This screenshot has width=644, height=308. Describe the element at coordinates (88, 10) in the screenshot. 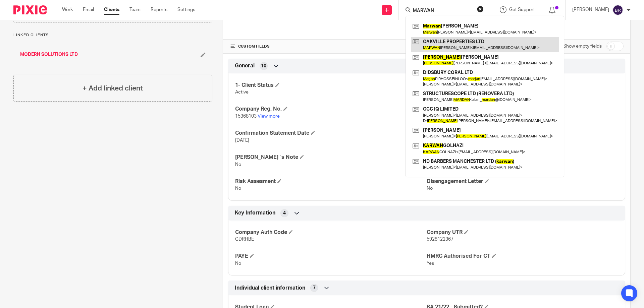

I see `a: Email` at that location.